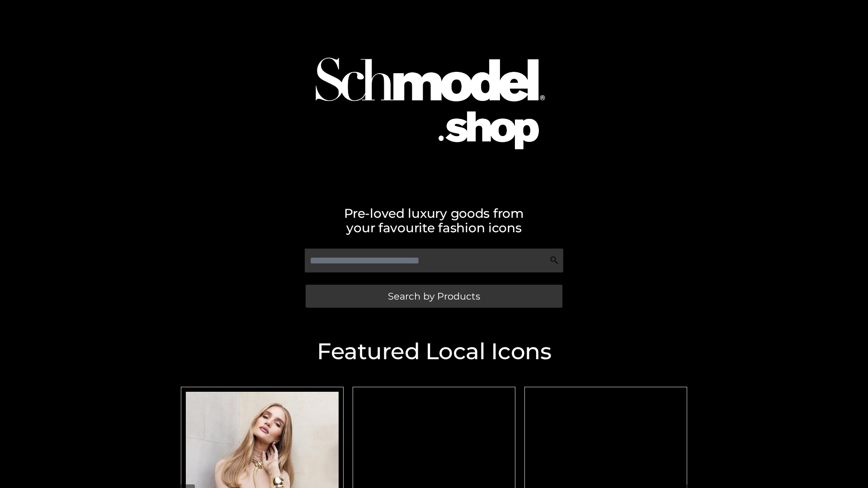 This screenshot has height=488, width=868. What do you see at coordinates (554, 260) in the screenshot?
I see `img: Search Icon` at bounding box center [554, 260].